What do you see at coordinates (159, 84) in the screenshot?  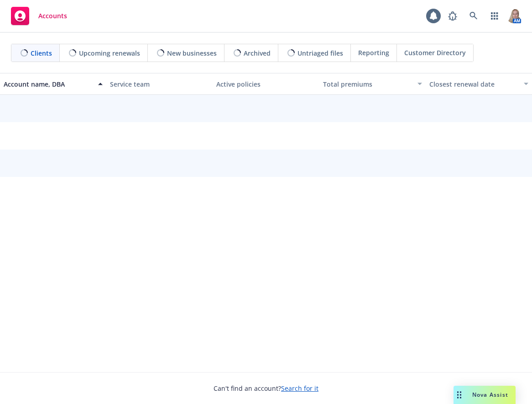 I see `div: Service team` at bounding box center [159, 84].